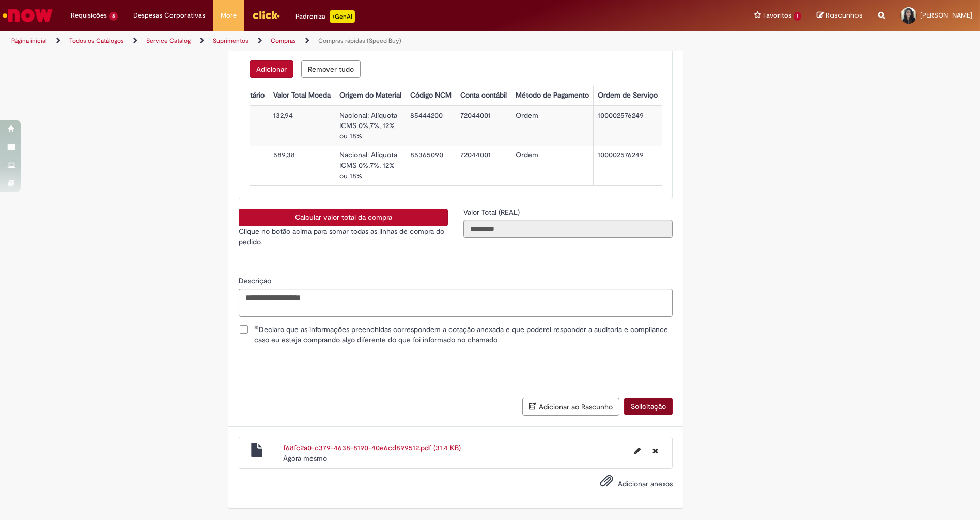 Image resolution: width=980 pixels, height=520 pixels. I want to click on button: Editar nome de arquivo f68fc2a0-c379-4638-8190-40e6cd899512.pdf, so click(637, 451).